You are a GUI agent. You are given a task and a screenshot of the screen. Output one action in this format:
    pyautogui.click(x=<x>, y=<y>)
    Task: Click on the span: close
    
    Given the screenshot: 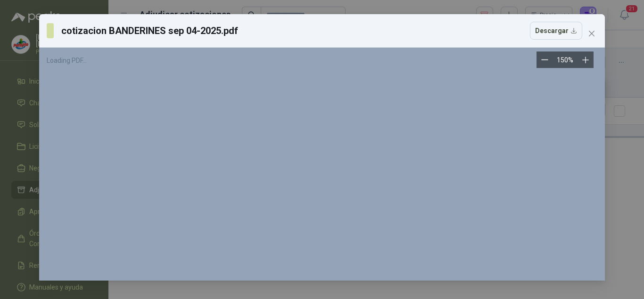 What is the action you would take?
    pyautogui.click(x=592, y=34)
    